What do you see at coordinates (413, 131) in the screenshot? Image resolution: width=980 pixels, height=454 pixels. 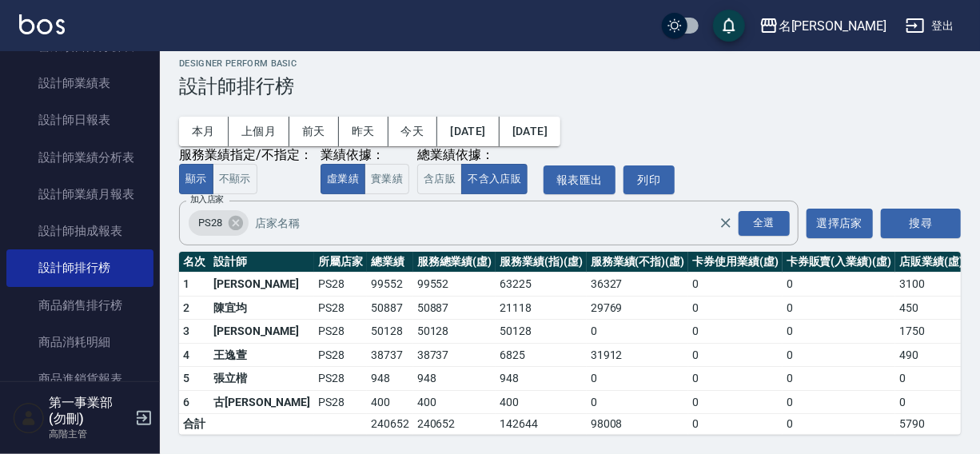 I see `button: 今天` at bounding box center [413, 131].